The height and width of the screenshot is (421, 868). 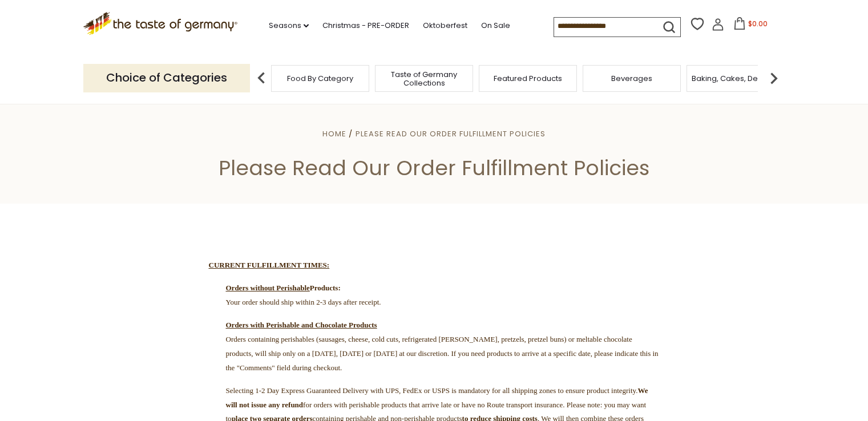 What do you see at coordinates (528, 78) in the screenshot?
I see `a: Featured Products` at bounding box center [528, 78].